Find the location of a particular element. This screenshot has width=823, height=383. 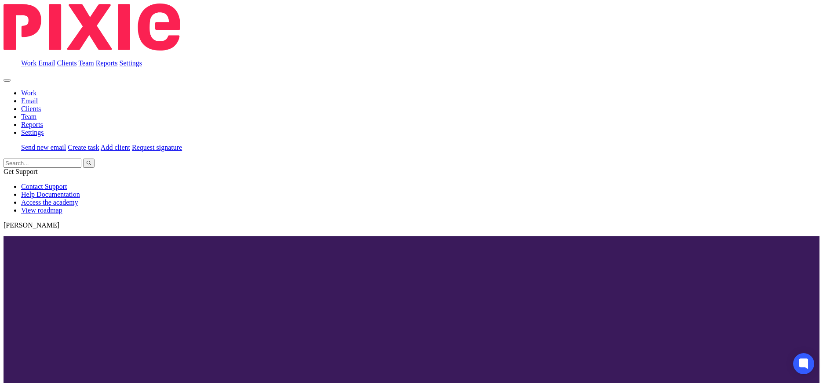

a: Request signature is located at coordinates (157, 147).